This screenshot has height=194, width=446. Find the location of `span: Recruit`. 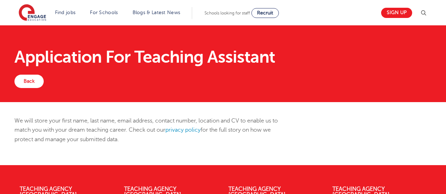

span: Recruit is located at coordinates (265, 13).